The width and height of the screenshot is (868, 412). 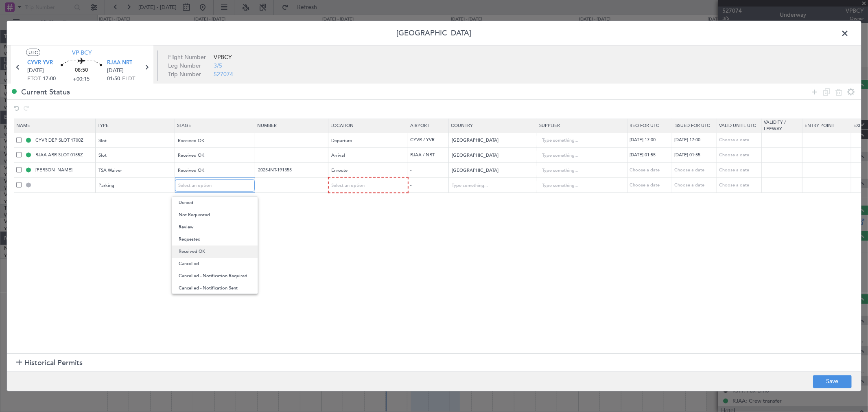 What do you see at coordinates (215, 288) in the screenshot?
I see `span: Cancelled - Notification Sent` at bounding box center [215, 288].